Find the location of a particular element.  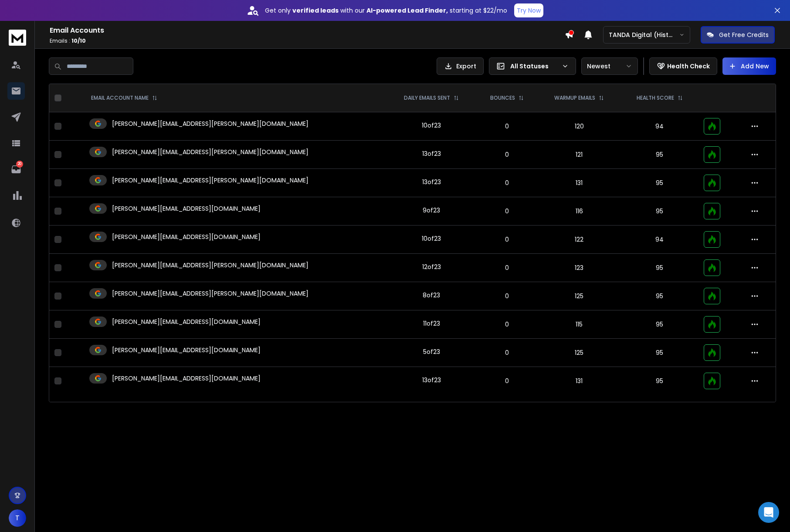

strong: AI-powered Lead Finder, is located at coordinates (407, 11).